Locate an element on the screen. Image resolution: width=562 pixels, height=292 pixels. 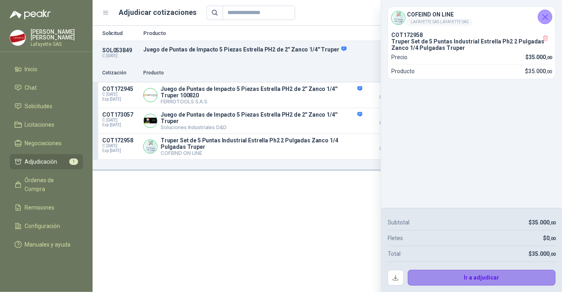
button: Ir a adjudicar is located at coordinates (482, 278).